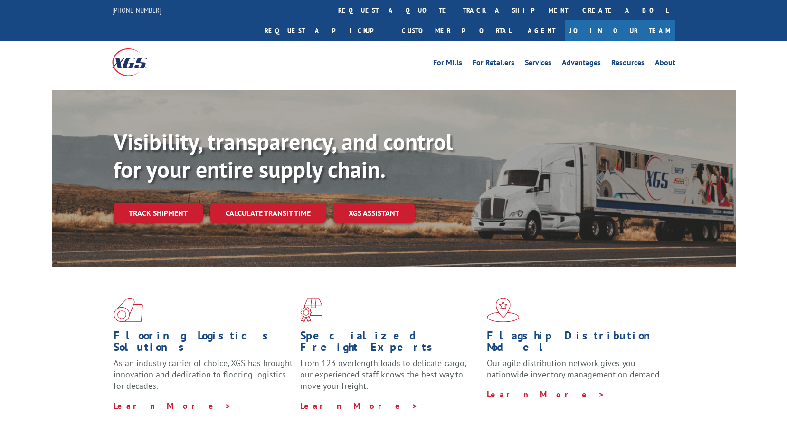 This screenshot has width=787, height=425. What do you see at coordinates (574, 368) in the screenshot?
I see `span: Our agile distribution network gives you nationwide inventory management on demand.` at bounding box center [574, 368].